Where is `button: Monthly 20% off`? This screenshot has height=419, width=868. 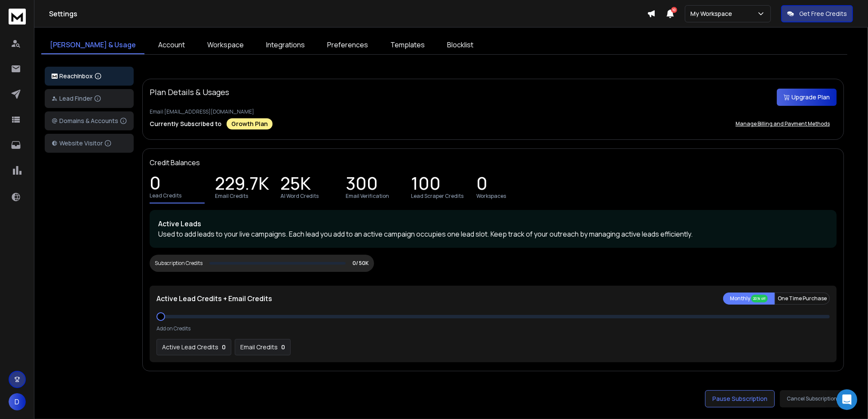 button: Monthly 20% off is located at coordinates (749, 299).